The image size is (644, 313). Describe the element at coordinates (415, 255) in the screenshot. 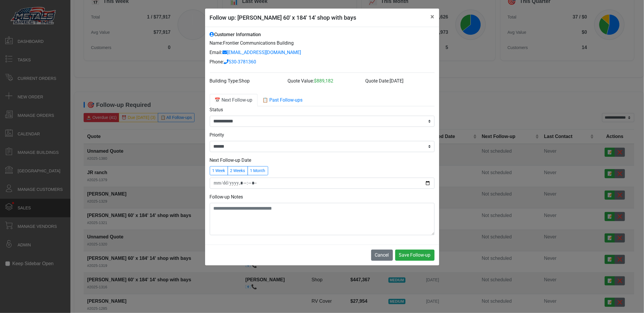

I see `button: Save Follow-up` at that location.